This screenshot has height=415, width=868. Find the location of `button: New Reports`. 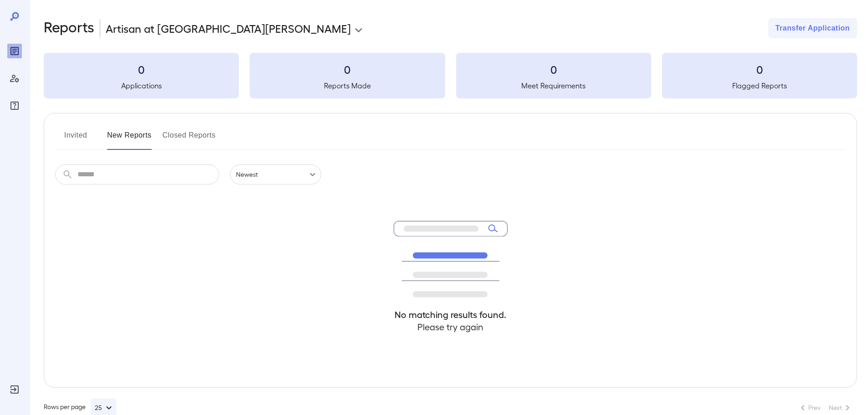

button: New Reports is located at coordinates (130, 139).